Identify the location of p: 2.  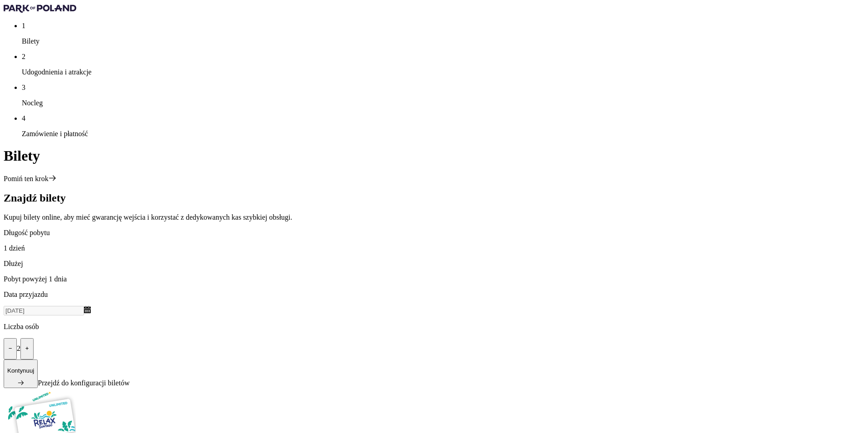
(443, 56).